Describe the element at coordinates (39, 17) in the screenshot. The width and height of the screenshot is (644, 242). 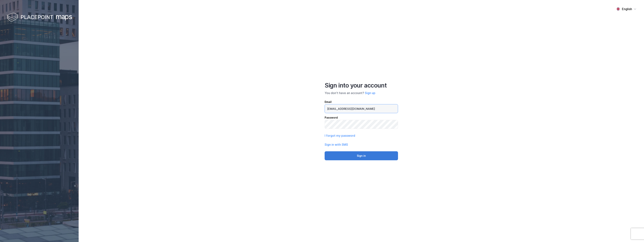
I see `img: logo-white.f07954bde2210d2a523dddb988cd2aa7.svg` at that location.